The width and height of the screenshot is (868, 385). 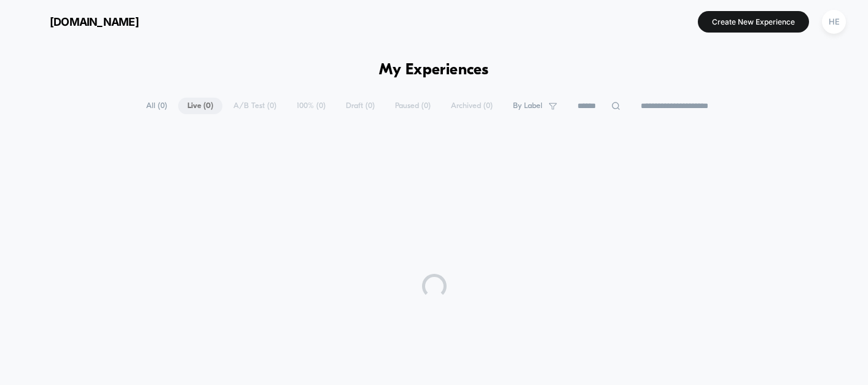 What do you see at coordinates (434, 70) in the screenshot?
I see `h1: My Experiences` at bounding box center [434, 70].